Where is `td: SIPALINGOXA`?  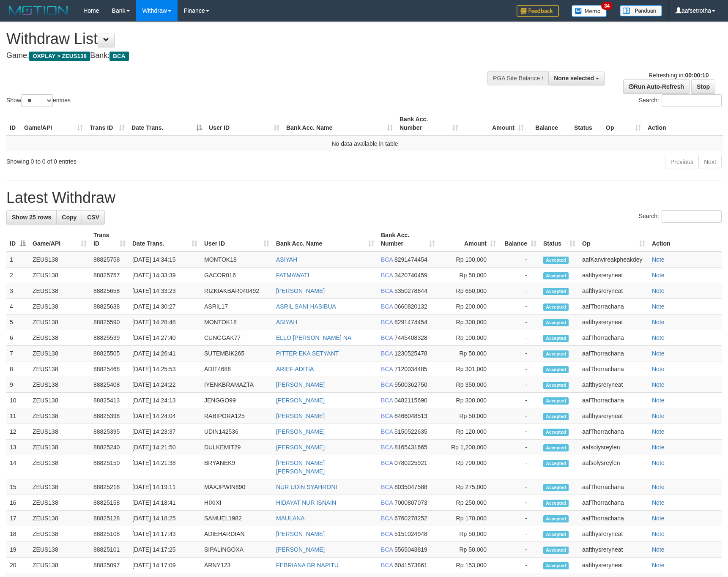
td: SIPALINGOXA is located at coordinates (237, 549).